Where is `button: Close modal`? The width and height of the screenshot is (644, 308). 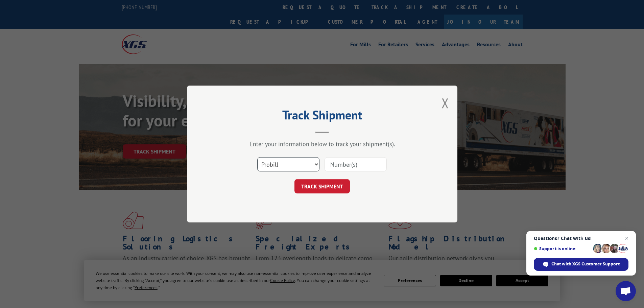 button: Close modal is located at coordinates (445, 103).